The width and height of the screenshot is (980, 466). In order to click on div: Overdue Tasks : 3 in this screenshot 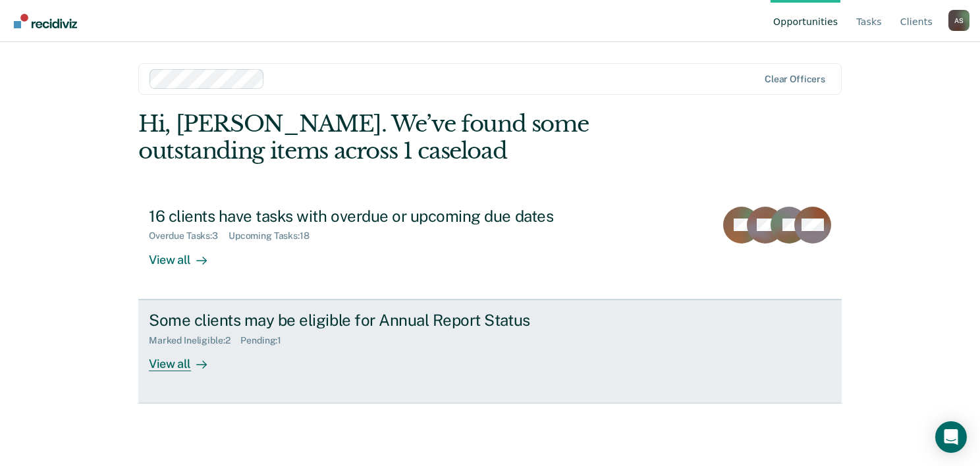, I will do `click(189, 235)`.